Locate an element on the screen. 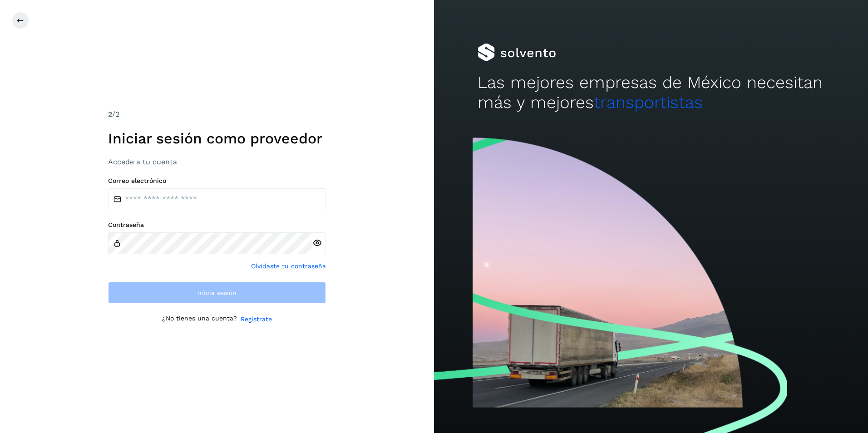 The image size is (868, 433). a: Regístrate is located at coordinates (256, 319).